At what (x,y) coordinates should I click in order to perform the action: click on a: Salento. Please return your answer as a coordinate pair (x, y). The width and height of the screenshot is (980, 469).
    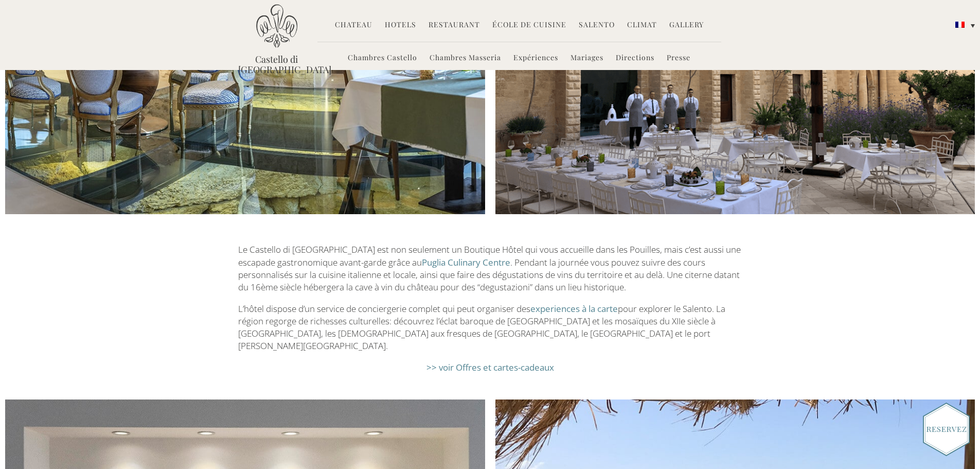
    Looking at the image, I should click on (597, 25).